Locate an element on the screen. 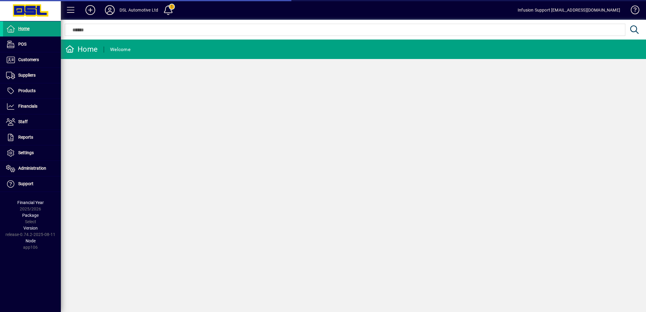 The width and height of the screenshot is (646, 312). div: Welcome is located at coordinates (120, 50).